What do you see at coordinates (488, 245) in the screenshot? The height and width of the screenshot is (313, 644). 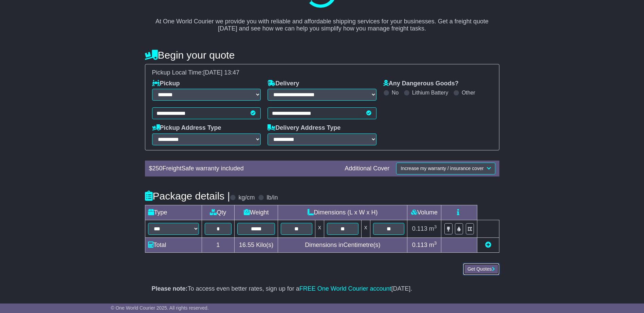 I see `a: Add new item` at bounding box center [488, 245].